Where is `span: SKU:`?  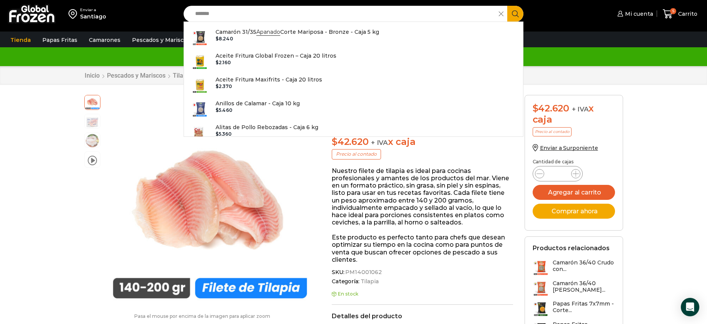
span: SKU: is located at coordinates (422, 272).